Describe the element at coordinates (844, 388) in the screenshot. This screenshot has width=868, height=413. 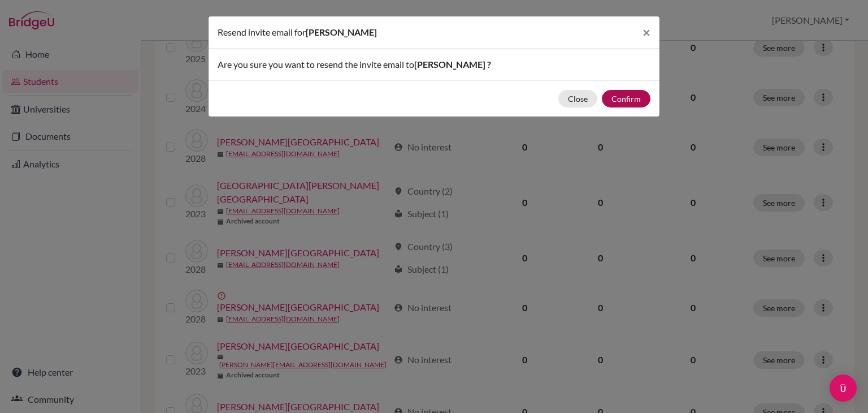
I see `div: Open Intercom Messenger` at that location.